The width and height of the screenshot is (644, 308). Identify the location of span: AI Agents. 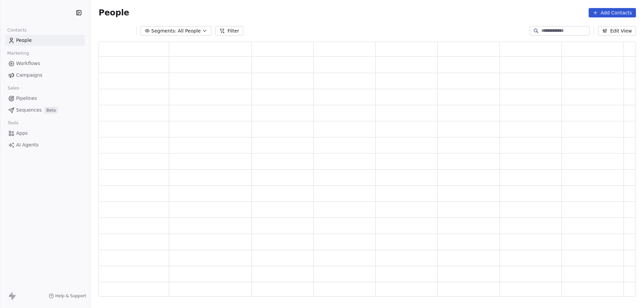
(27, 145).